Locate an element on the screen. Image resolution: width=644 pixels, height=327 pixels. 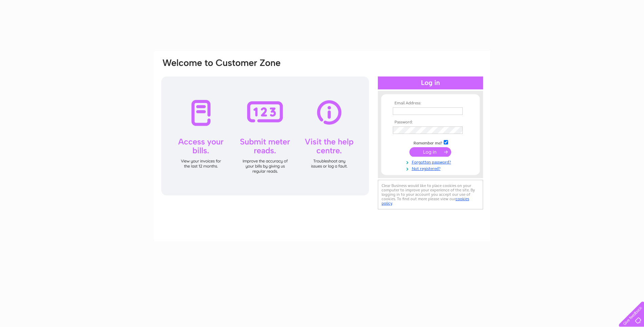
th: Password: is located at coordinates (431, 123).